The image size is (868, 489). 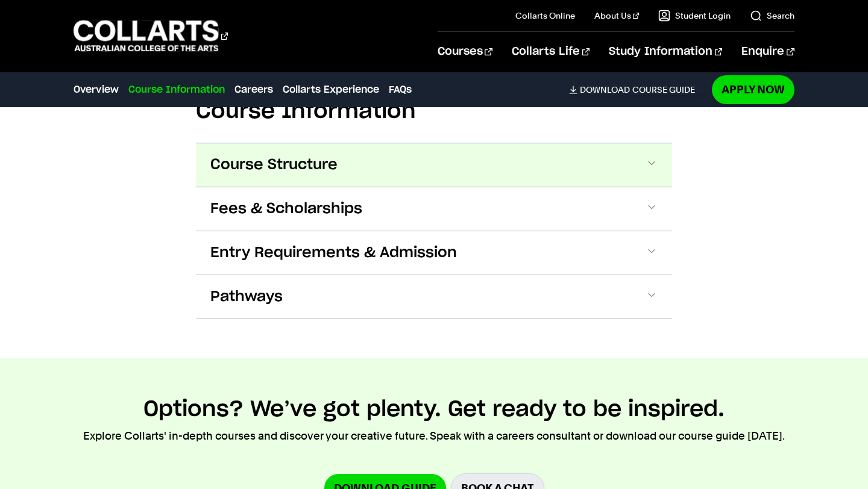 I want to click on h2: Course Information, so click(x=434, y=112).